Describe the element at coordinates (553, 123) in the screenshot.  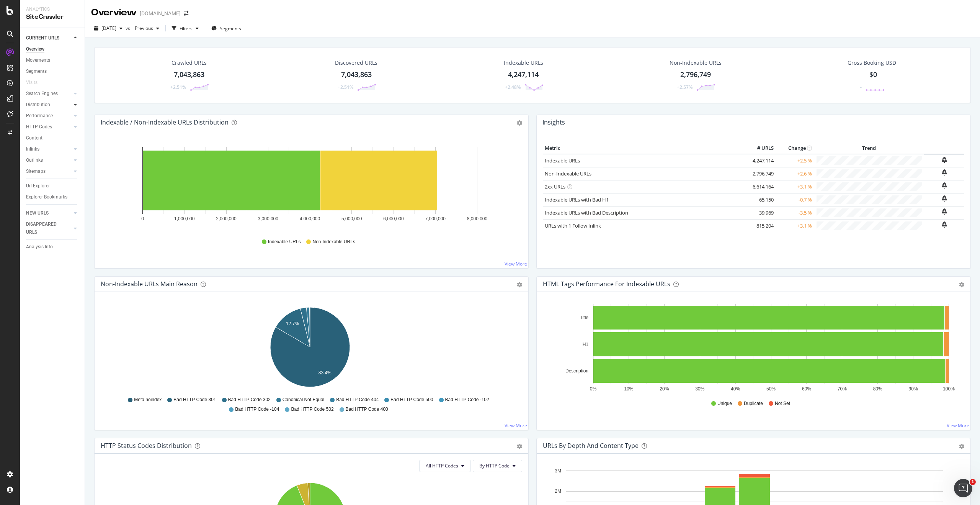
I see `h4: Insights` at that location.